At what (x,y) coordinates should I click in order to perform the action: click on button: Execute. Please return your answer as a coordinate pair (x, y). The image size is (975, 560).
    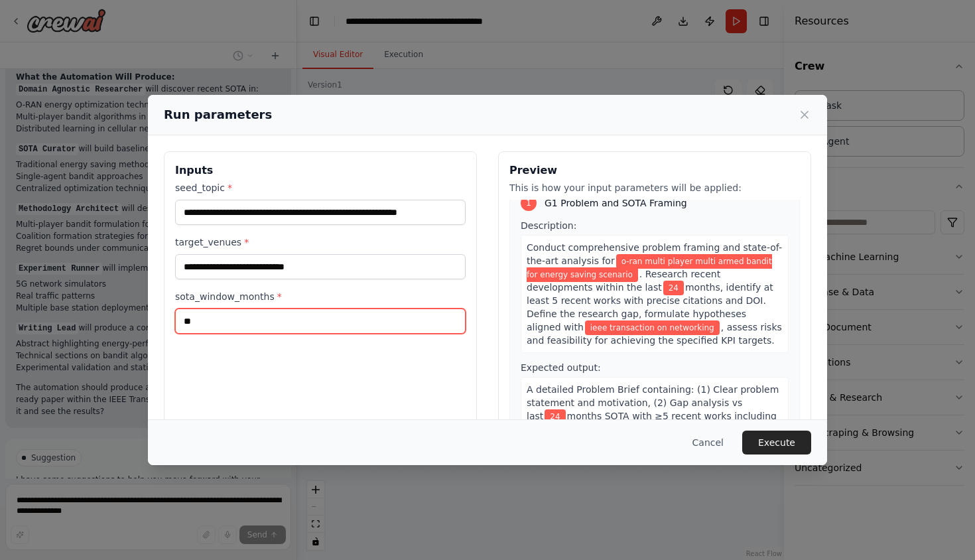
    Looking at the image, I should click on (777, 443).